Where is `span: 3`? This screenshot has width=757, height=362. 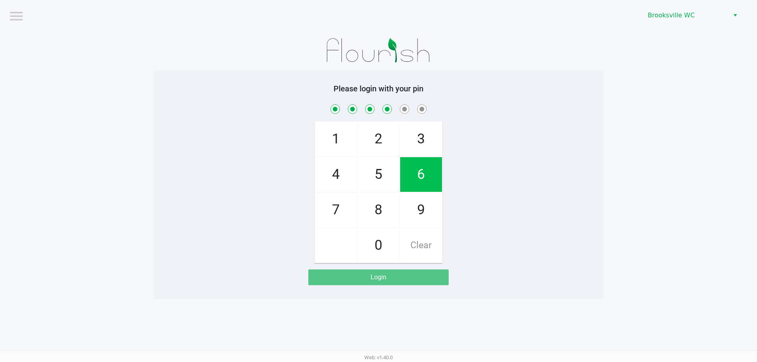 span: 3 is located at coordinates (421, 139).